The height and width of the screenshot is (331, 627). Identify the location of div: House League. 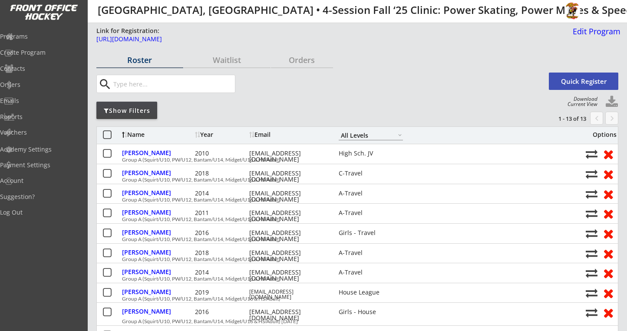
(371, 292).